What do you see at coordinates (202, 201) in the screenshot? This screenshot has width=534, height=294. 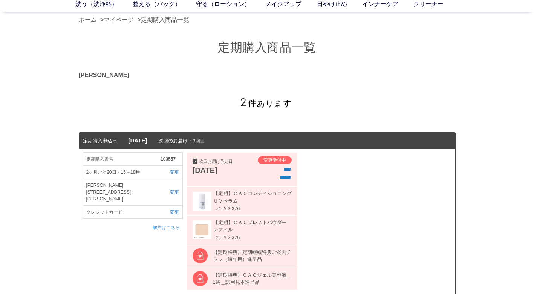 I see `img: 000525t.jpg` at bounding box center [202, 201].